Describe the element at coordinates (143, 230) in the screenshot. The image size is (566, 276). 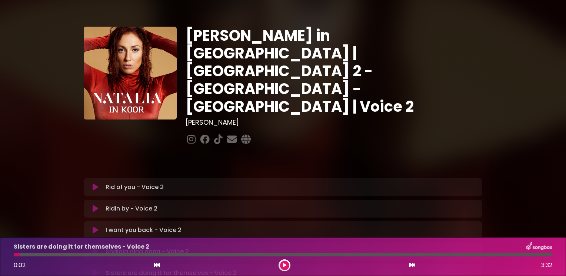
I see `p: I want you back - Voice 2` at that location.